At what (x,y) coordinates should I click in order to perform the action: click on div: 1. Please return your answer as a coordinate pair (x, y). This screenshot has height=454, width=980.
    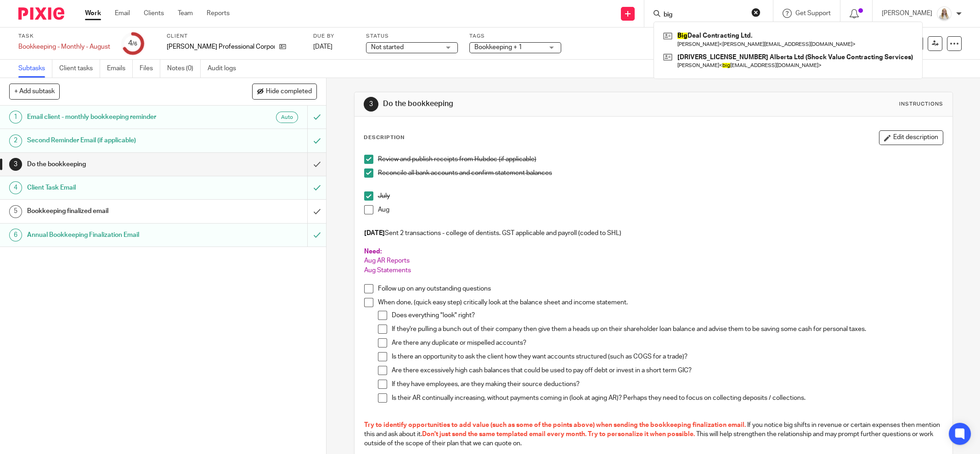
    Looking at the image, I should click on (16, 117).